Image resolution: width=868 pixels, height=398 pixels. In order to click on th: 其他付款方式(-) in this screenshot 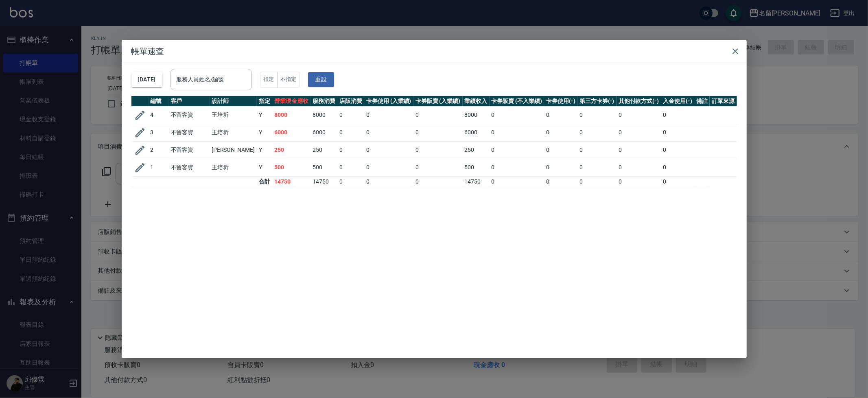, I will do `click(639, 101)`.